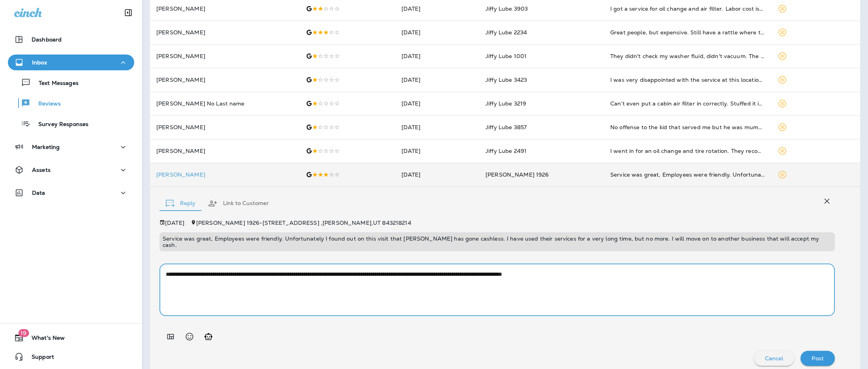  What do you see at coordinates (71, 103) in the screenshot?
I see `button: Reviews` at bounding box center [71, 103].